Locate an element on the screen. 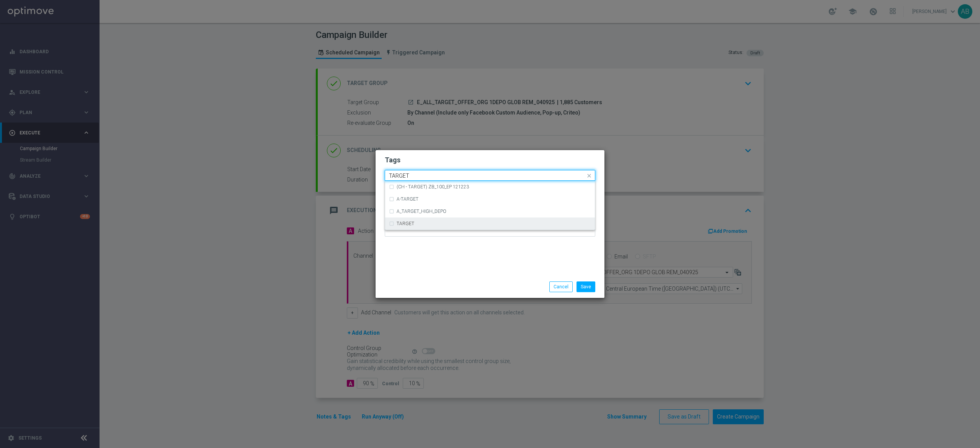  div: A-TARGET is located at coordinates (490, 199).